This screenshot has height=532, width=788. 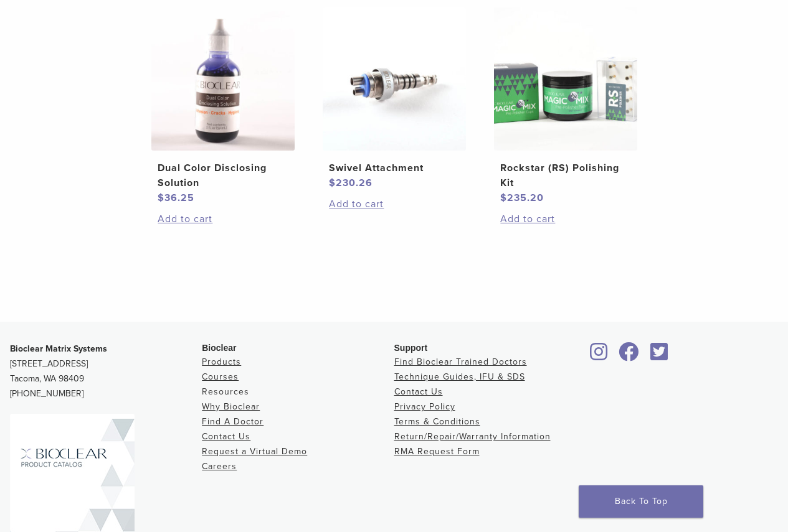 What do you see at coordinates (223, 79) in the screenshot?
I see `img: Dual Color Disclosing Solution` at bounding box center [223, 79].